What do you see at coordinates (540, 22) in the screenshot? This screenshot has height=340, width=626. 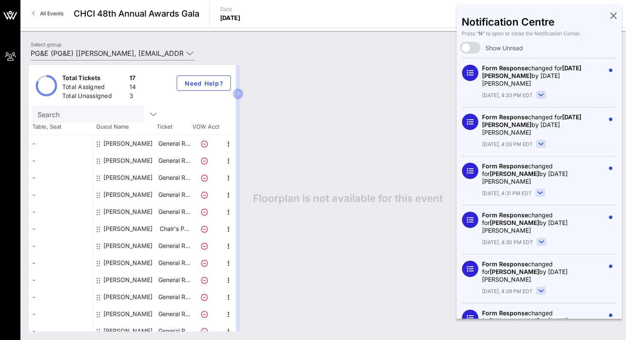 I see `div: Notification Centre` at bounding box center [540, 22].